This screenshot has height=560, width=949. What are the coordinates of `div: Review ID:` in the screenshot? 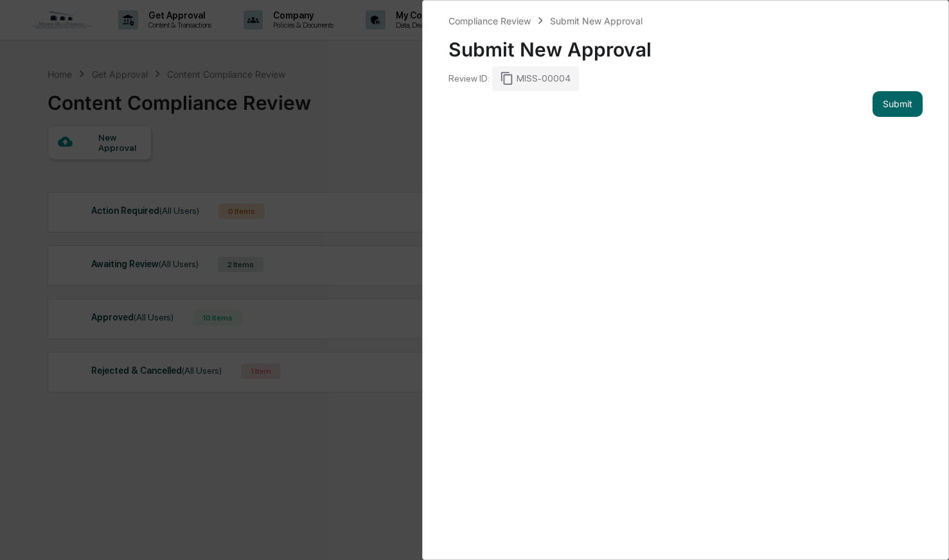 It's located at (469, 78).